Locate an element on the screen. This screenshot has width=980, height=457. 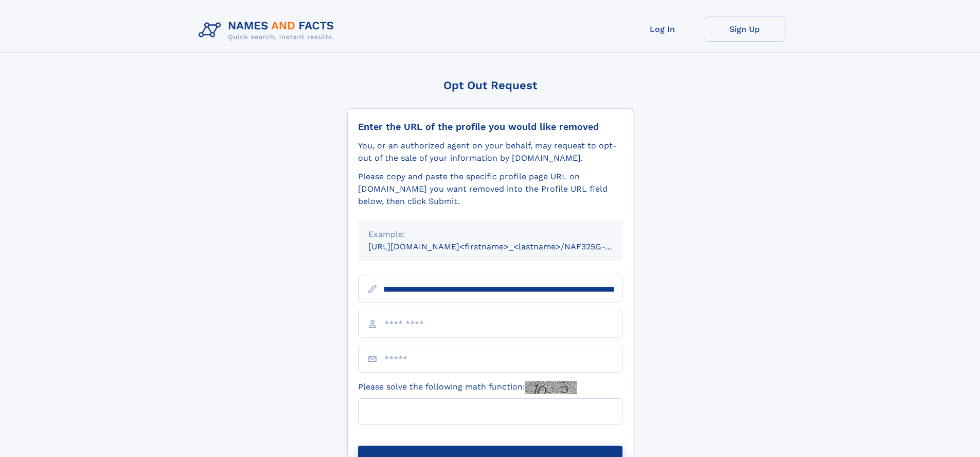
a: Log In is located at coordinates (663, 29).